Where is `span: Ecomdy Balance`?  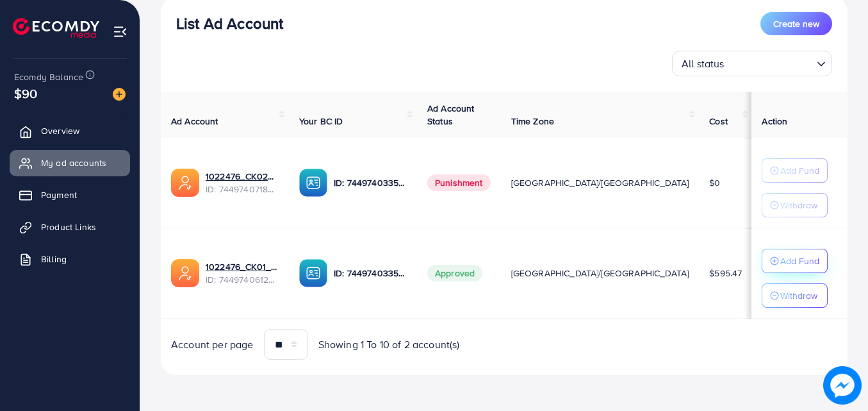 span: Ecomdy Balance is located at coordinates (49, 77).